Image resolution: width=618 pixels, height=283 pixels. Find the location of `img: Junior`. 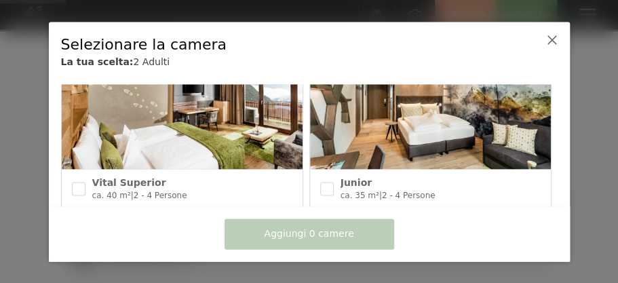

img: Junior is located at coordinates (430, 118).